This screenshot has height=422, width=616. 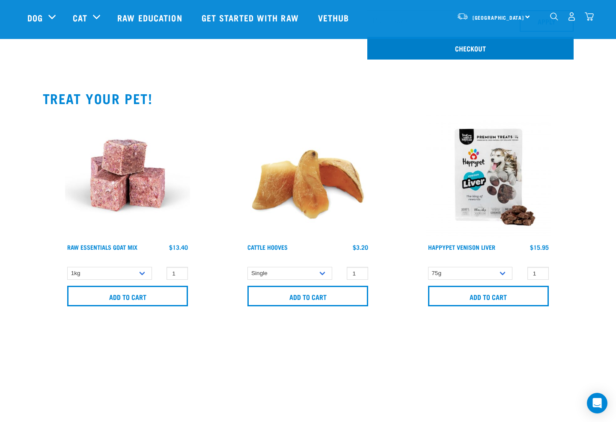 I want to click on div: $3.20, so click(x=361, y=247).